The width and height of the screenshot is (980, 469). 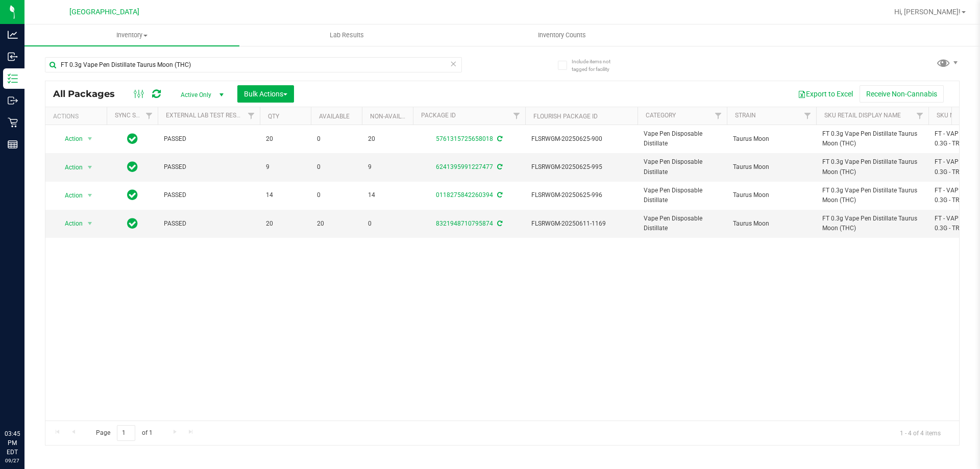 I want to click on span: Page of 1, so click(x=124, y=433).